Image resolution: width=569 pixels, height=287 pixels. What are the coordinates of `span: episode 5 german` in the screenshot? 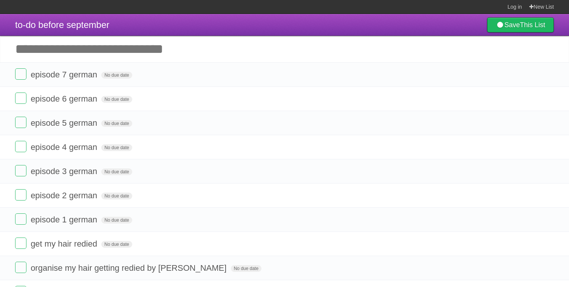 It's located at (65, 123).